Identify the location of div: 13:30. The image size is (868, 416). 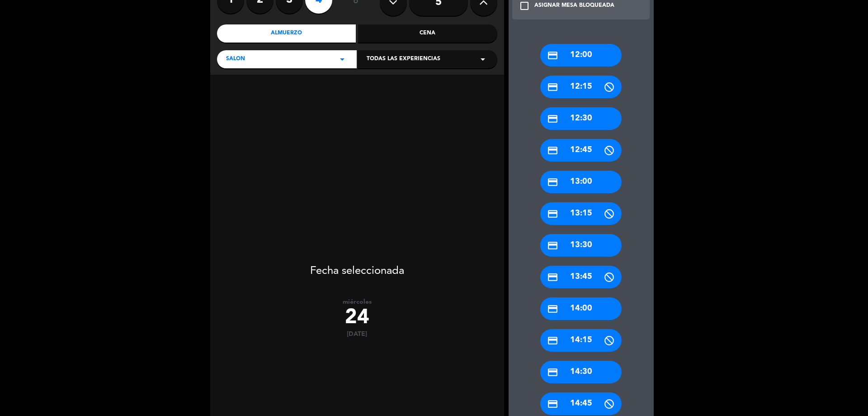
(581, 245).